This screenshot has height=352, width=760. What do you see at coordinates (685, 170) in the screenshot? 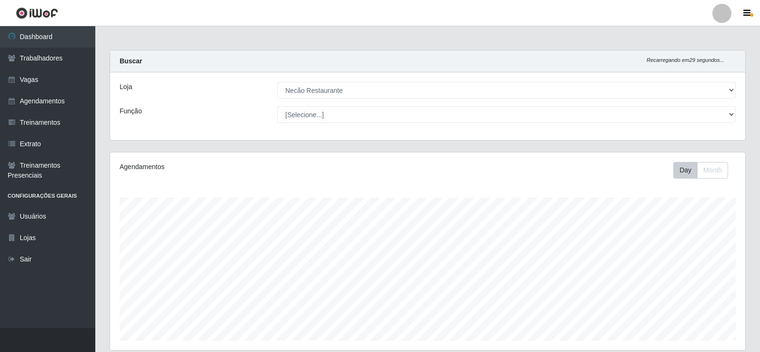
I see `button: Day` at bounding box center [685, 170].